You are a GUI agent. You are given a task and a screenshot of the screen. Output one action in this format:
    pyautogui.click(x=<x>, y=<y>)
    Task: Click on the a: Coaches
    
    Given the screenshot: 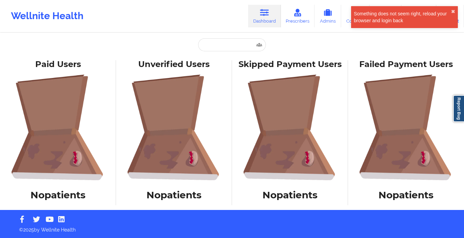 What is the action you would take?
    pyautogui.click(x=356, y=16)
    